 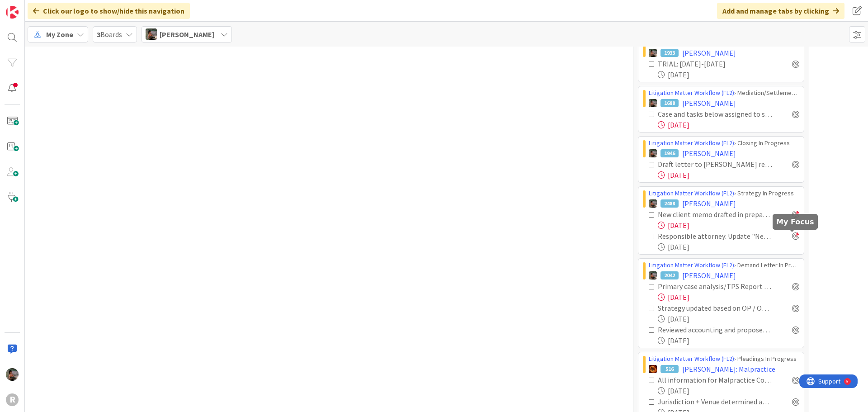 I want to click on b: 3, so click(x=98, y=34).